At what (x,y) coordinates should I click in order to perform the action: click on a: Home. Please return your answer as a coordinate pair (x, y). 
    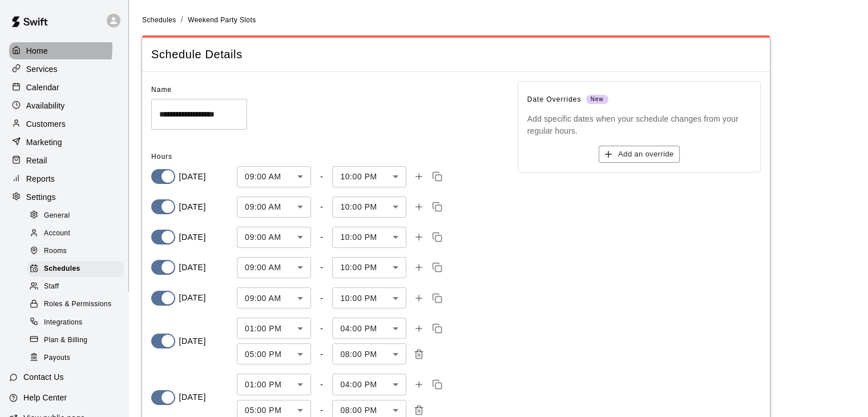
    Looking at the image, I should click on (64, 51).